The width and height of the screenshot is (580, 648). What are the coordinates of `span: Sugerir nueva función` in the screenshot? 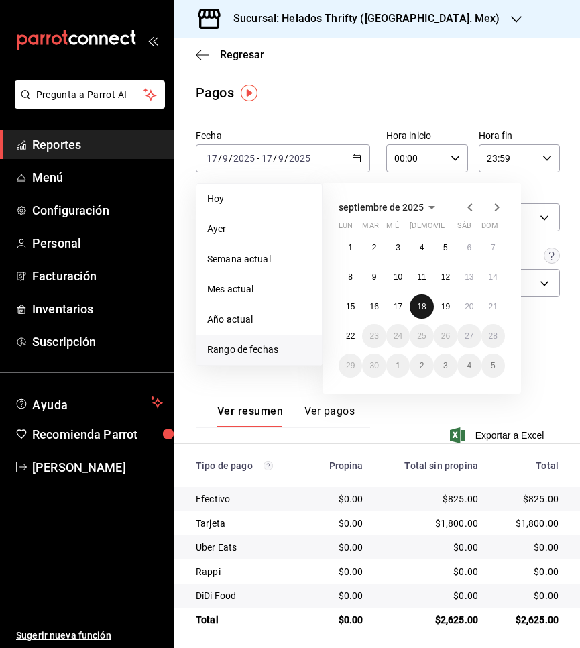 It's located at (89, 635).